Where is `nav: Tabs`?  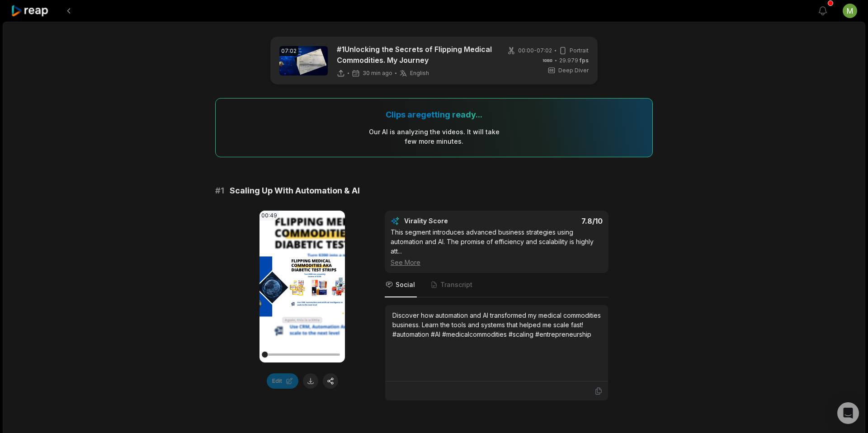
nav: Tabs is located at coordinates (497, 286).